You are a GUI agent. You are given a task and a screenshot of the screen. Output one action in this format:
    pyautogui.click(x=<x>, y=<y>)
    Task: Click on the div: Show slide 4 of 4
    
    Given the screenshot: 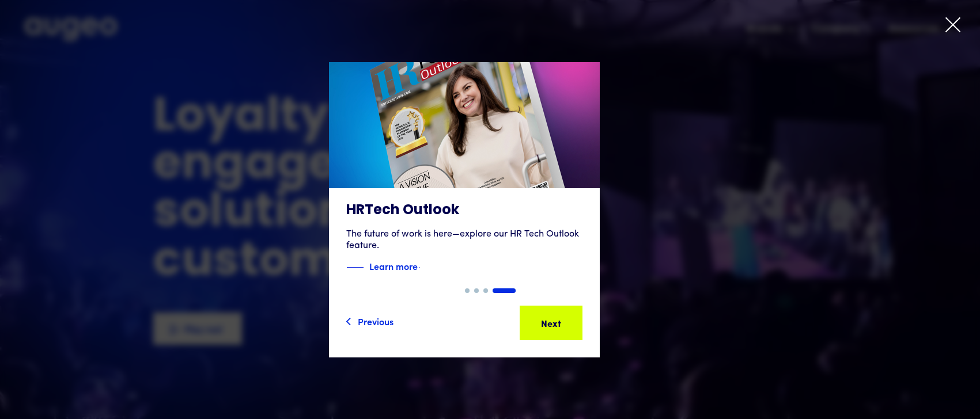 What is the action you would take?
    pyautogui.click(x=504, y=291)
    